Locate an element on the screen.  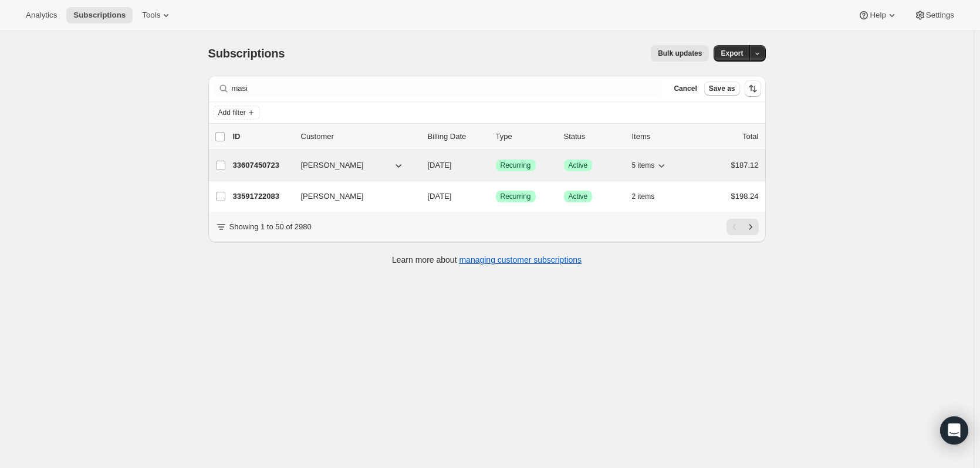
button: 5 items is located at coordinates (650, 166).